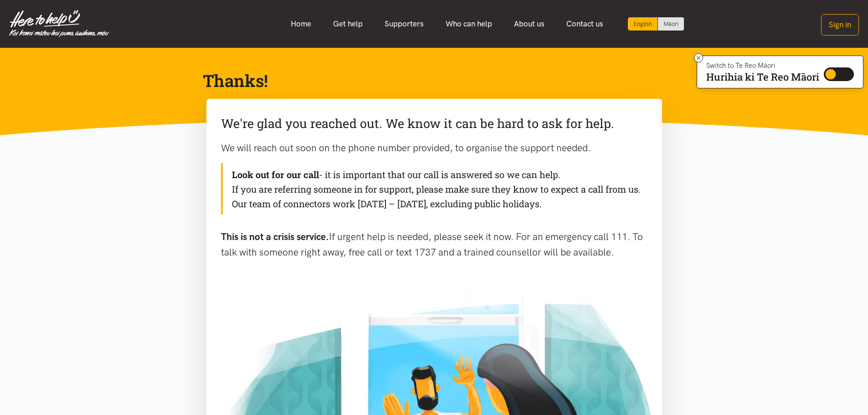  What do you see at coordinates (347, 24) in the screenshot?
I see `a: Get help` at bounding box center [347, 24].